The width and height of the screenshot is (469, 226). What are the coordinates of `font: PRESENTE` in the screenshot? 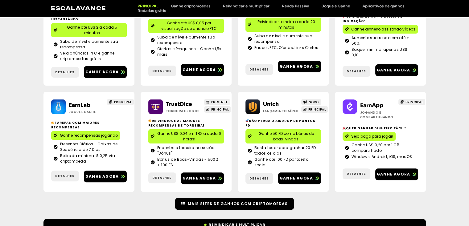 It's located at (219, 102).